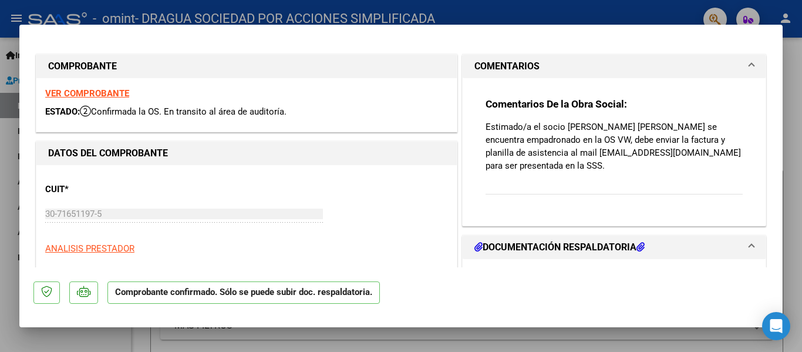 Image resolution: width=802 pixels, height=352 pixels. What do you see at coordinates (82, 66) in the screenshot?
I see `strong: COMPROBANTE` at bounding box center [82, 66].